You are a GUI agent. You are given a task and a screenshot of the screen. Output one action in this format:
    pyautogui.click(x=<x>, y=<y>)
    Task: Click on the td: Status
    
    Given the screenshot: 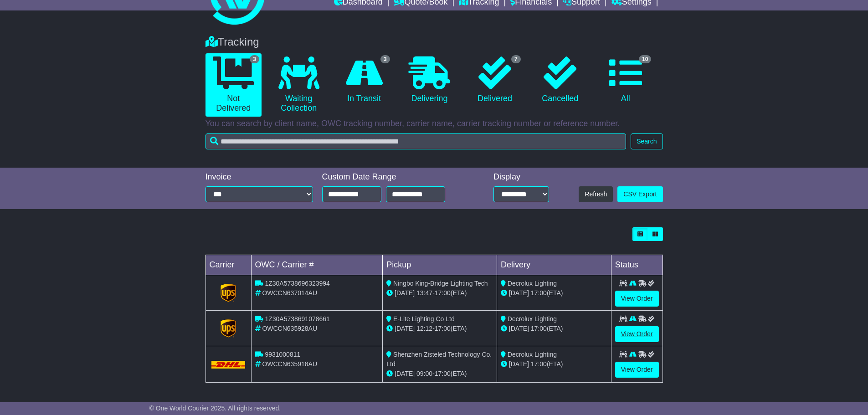 What is the action you would take?
    pyautogui.click(x=636, y=265)
    